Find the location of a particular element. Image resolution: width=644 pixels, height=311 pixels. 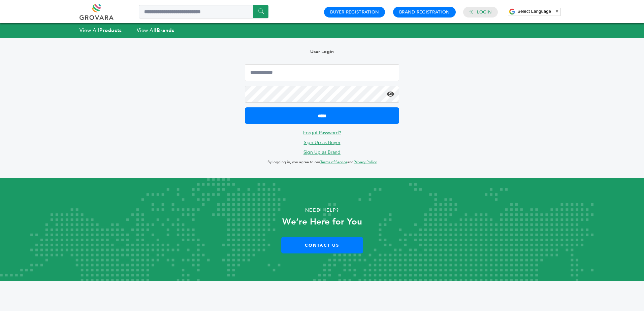

strong: Products is located at coordinates (111, 30).